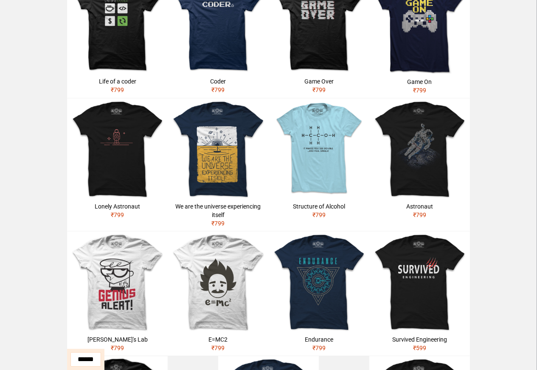 This screenshot has height=370, width=537. I want to click on a: E=MC2₹799, so click(218, 294).